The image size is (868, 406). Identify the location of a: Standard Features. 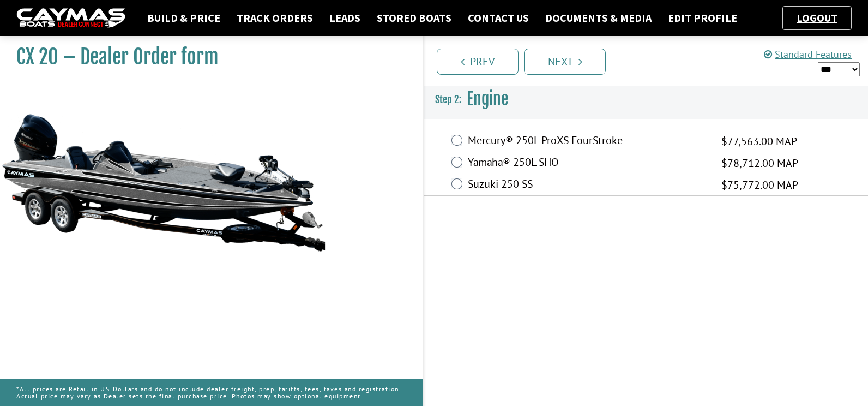
(807, 54).